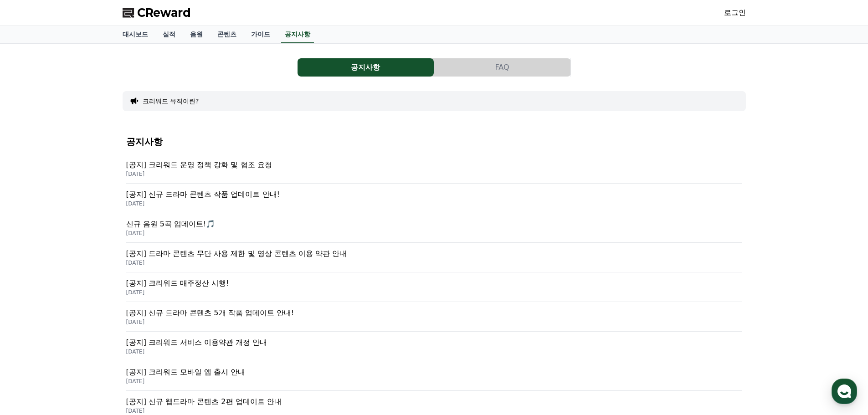 The image size is (868, 415). What do you see at coordinates (434, 195) in the screenshot?
I see `p: [공지] 신규 드라마 콘텐츠 작품 업데이트 안내!` at bounding box center [434, 195].